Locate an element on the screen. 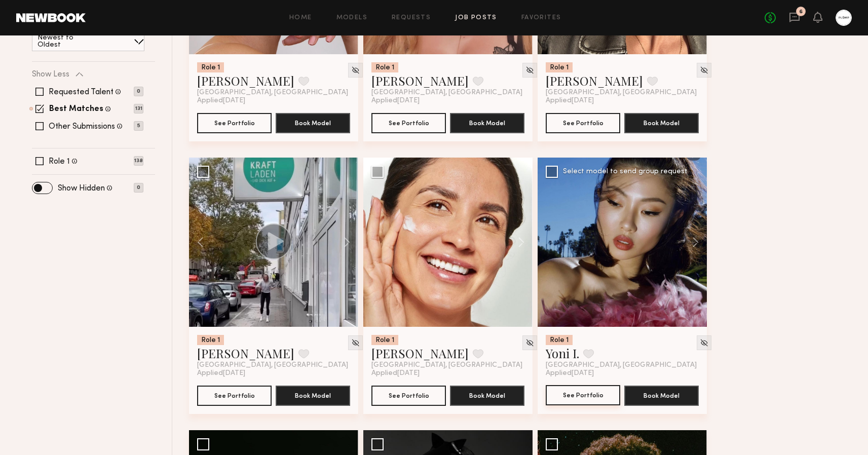 This screenshot has height=455, width=868. label: Show Hidden is located at coordinates (81, 189).